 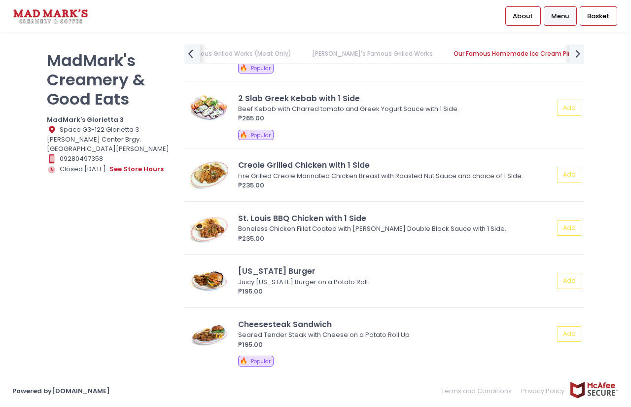 What do you see at coordinates (109, 159) in the screenshot?
I see `div: 09280497358` at bounding box center [109, 159].